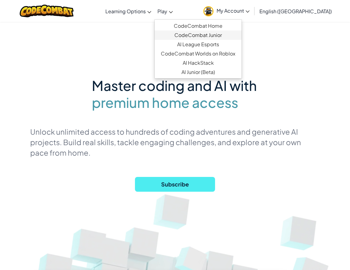 Image resolution: width=350 pixels, height=270 pixels. I want to click on span: Learning Options, so click(125, 11).